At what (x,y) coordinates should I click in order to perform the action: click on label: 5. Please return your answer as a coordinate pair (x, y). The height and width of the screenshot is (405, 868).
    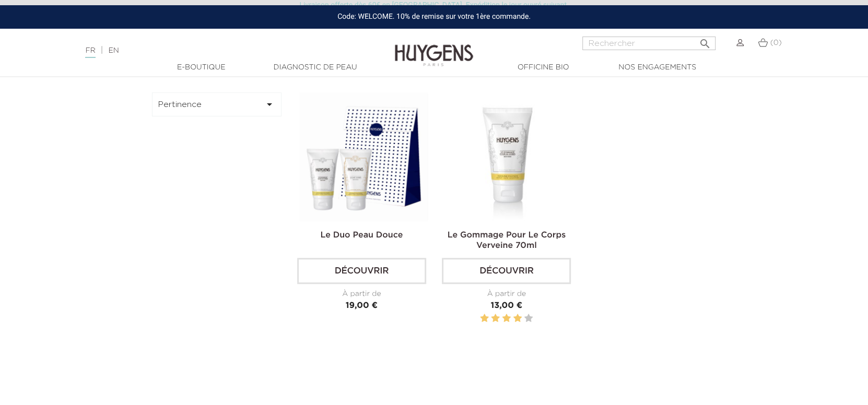
    Looking at the image, I should click on (529, 318).